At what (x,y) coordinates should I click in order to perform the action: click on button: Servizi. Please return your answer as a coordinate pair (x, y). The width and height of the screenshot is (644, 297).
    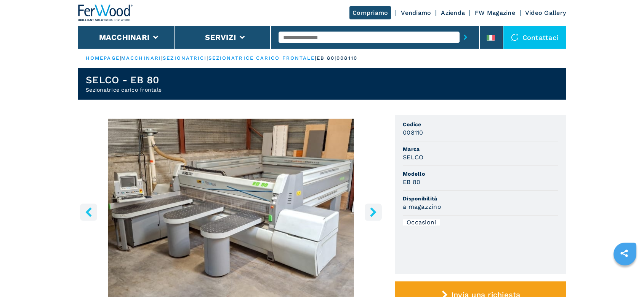
    Looking at the image, I should click on (221, 37).